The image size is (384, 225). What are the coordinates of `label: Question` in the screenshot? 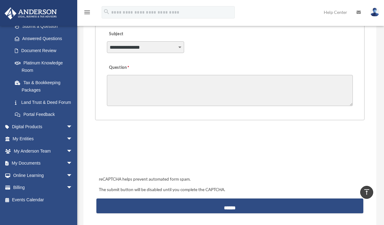 It's located at (131, 68).